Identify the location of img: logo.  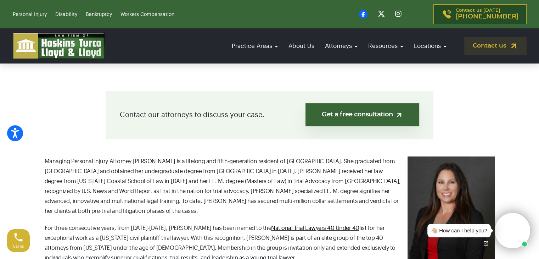
(59, 46).